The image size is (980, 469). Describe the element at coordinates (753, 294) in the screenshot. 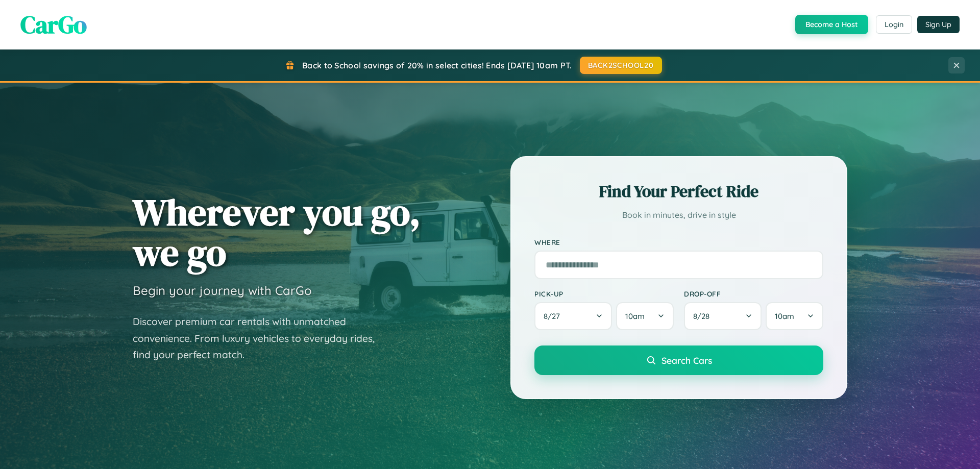

I see `label: Drop-off` at that location.